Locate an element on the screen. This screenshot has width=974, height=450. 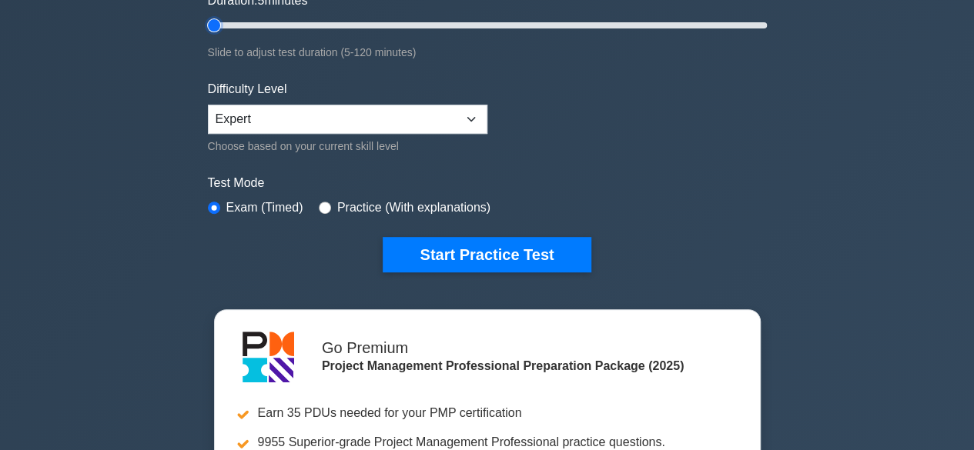
div: Slide to adjust test duration (5-120 minutes) is located at coordinates (487, 52).